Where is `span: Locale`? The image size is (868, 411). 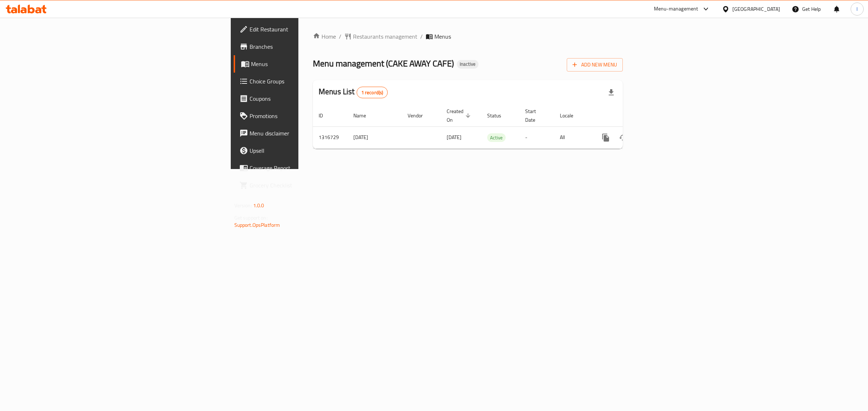 span: Locale is located at coordinates (571, 116).